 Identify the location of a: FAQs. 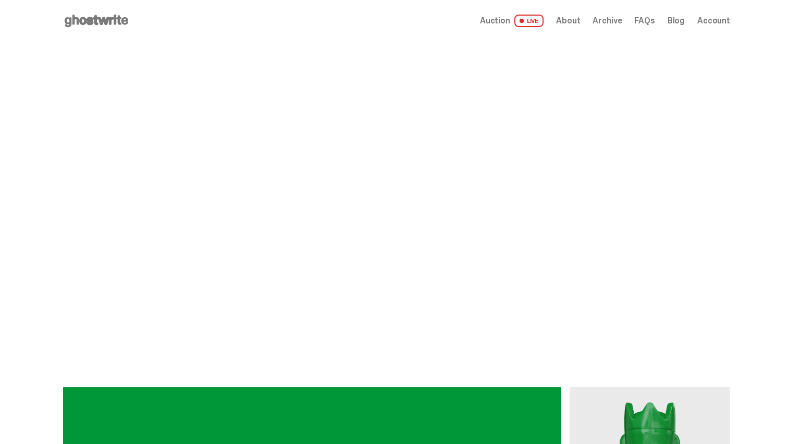
(644, 21).